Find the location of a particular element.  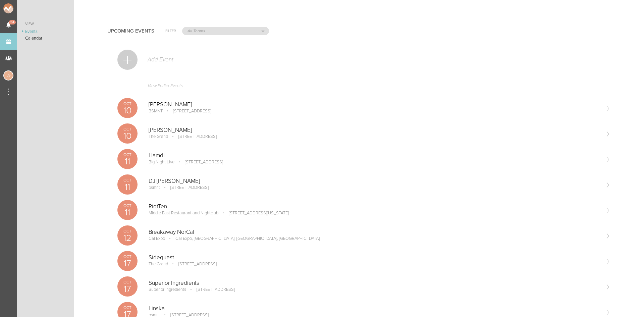

p: Add Event is located at coordinates (160, 60).